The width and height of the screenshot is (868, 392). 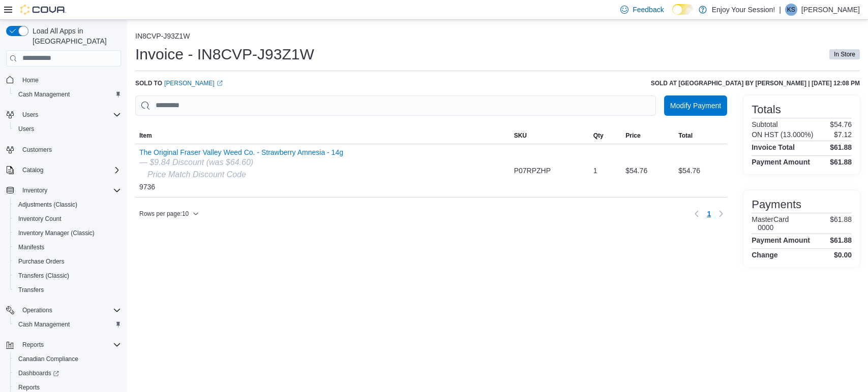 What do you see at coordinates (709, 214) in the screenshot?
I see `ul: Pagination for table: MemoryTable from EuiInMemoryTable` at bounding box center [709, 214].